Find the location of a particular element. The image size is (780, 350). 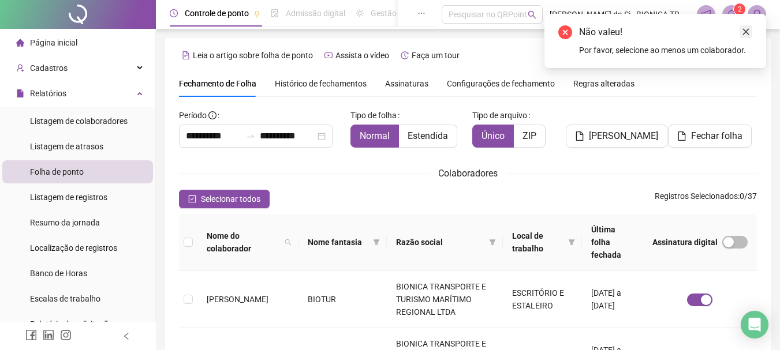

span: Registros Selecionados is located at coordinates (696, 196).